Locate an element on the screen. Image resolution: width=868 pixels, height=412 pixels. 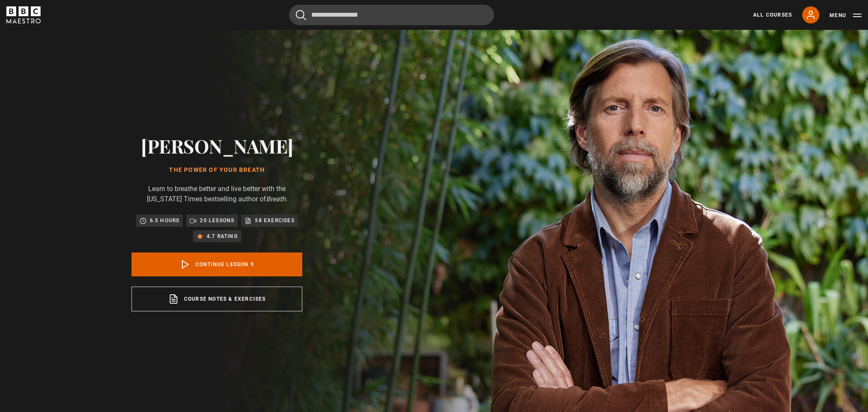
p: 58 exercises is located at coordinates (275, 220).